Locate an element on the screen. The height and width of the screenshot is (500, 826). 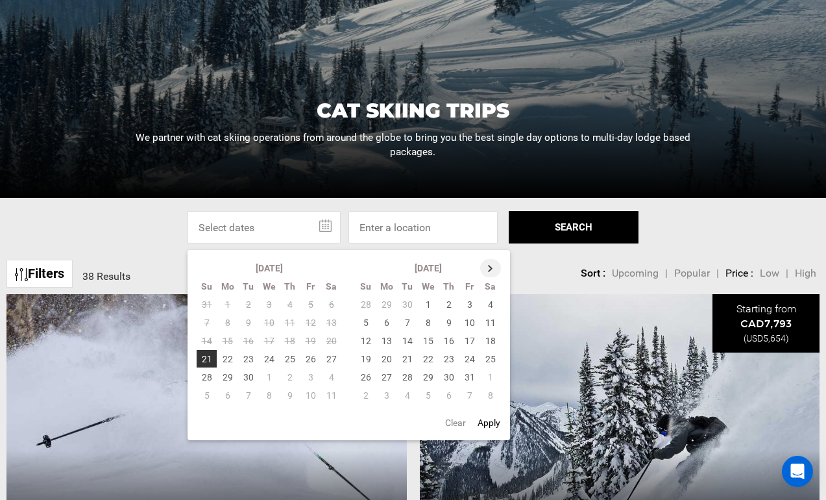
a: Filters is located at coordinates (40, 273).